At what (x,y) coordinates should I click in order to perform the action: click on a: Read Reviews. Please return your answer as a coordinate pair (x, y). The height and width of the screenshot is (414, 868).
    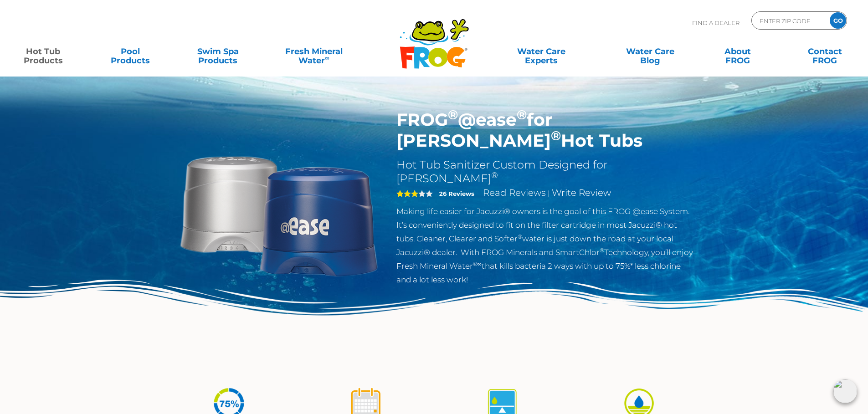
    Looking at the image, I should click on (514, 193).